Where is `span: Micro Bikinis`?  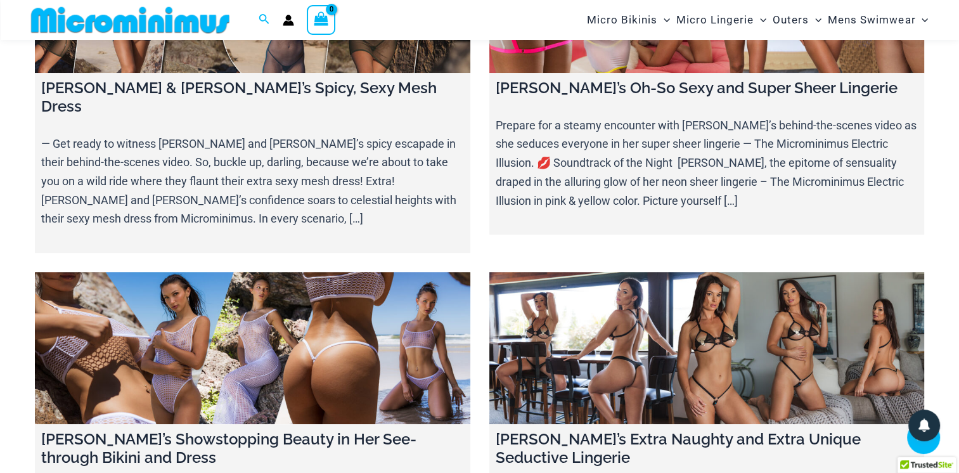 span: Micro Bikinis is located at coordinates (622, 20).